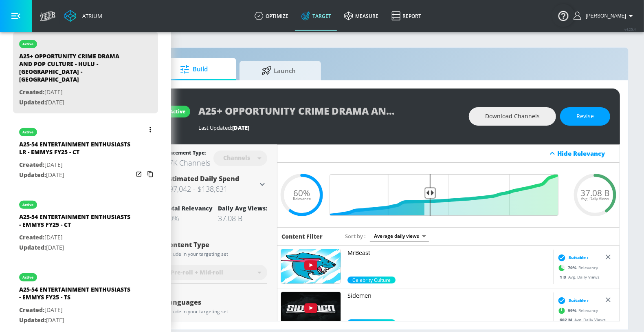 The width and height of the screenshot is (644, 332). What do you see at coordinates (77, 150) in the screenshot?
I see `div: A25-54 ENTERTAINMENT ENTHUSIASTS LR - EMMYS FY25 - CT` at bounding box center [77, 150].